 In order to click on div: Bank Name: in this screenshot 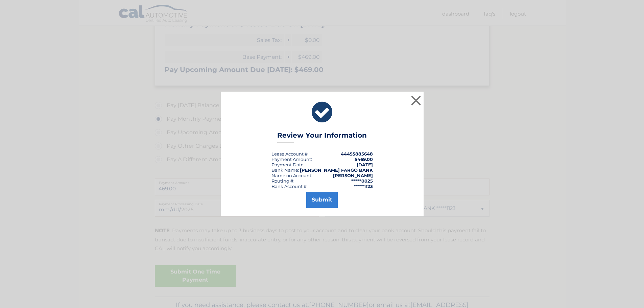, I will do `click(285, 170)`.